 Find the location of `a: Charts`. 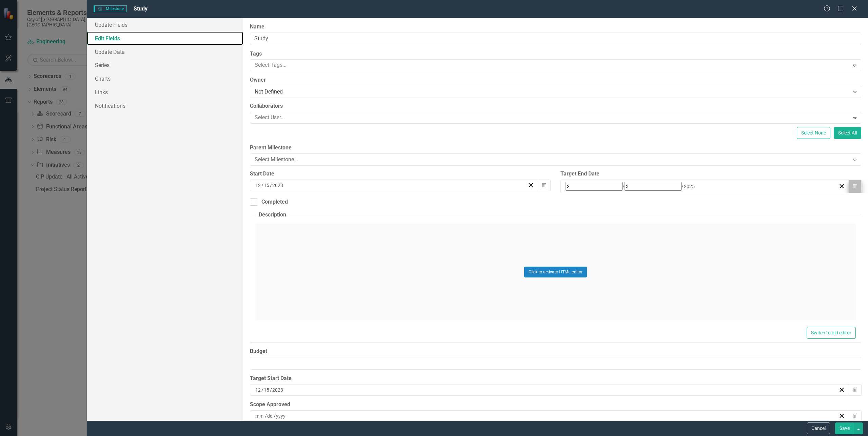

a: Charts is located at coordinates (165, 79).